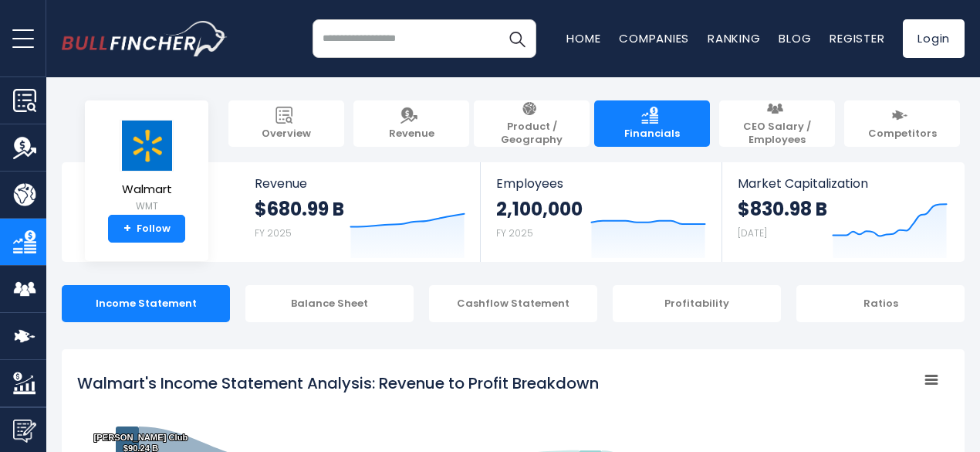 This screenshot has width=980, height=452. Describe the element at coordinates (778, 123) in the screenshot. I see `a: CEO Salary / Employees` at that location.